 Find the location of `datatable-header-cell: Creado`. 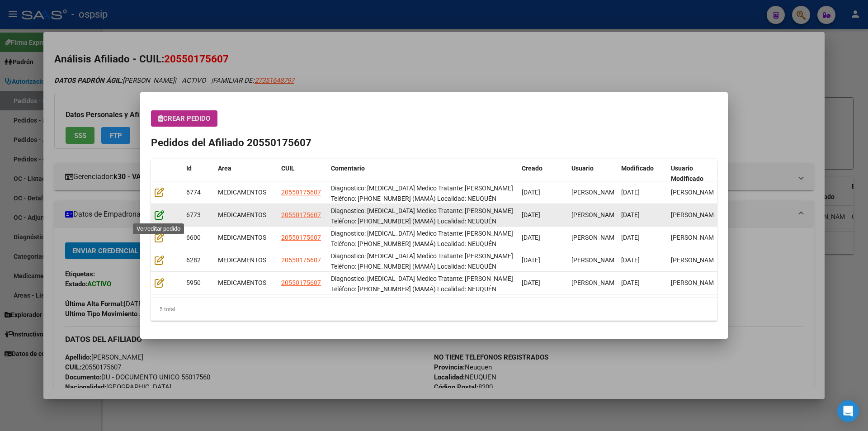

datatable-header-cell: Creado is located at coordinates (543, 174).